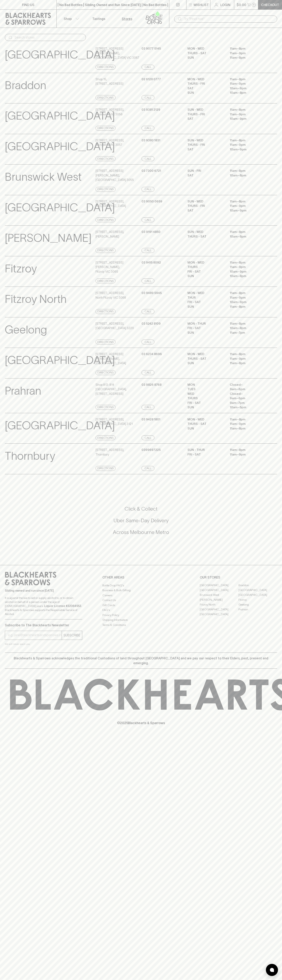 This screenshot has width=282, height=980. Describe the element at coordinates (141, 523) in the screenshot. I see `div: Call to action block` at that location.